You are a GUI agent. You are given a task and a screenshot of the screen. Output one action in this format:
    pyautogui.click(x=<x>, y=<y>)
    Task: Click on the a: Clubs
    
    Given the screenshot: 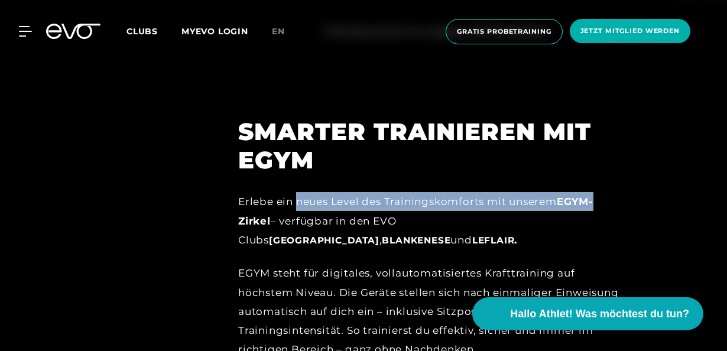 What is the action you would take?
    pyautogui.click(x=154, y=31)
    